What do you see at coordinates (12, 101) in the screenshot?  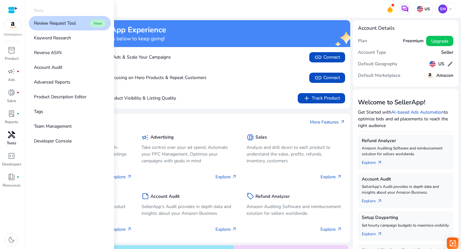 I see `p: Sales` at bounding box center [12, 101].